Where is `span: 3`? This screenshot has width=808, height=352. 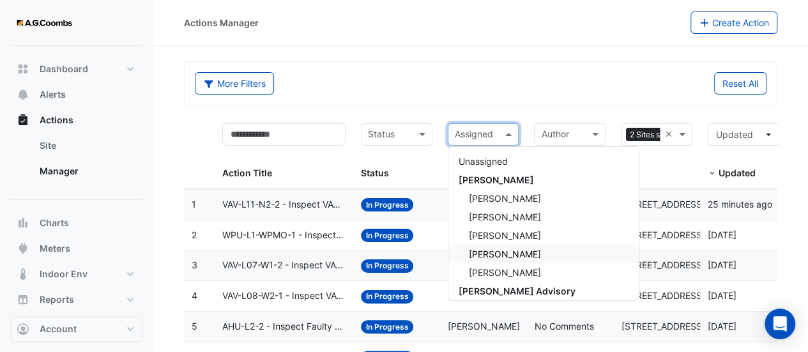 span: 3 is located at coordinates (194, 264).